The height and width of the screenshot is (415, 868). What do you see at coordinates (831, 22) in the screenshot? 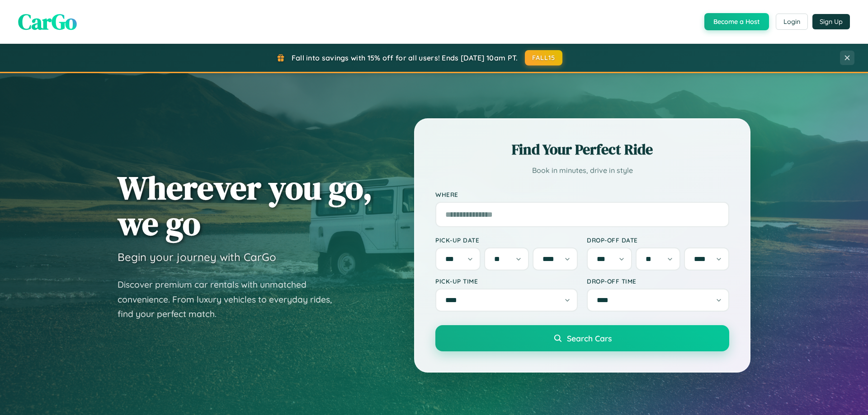
I see `button: Sign Up` at bounding box center [831, 22].